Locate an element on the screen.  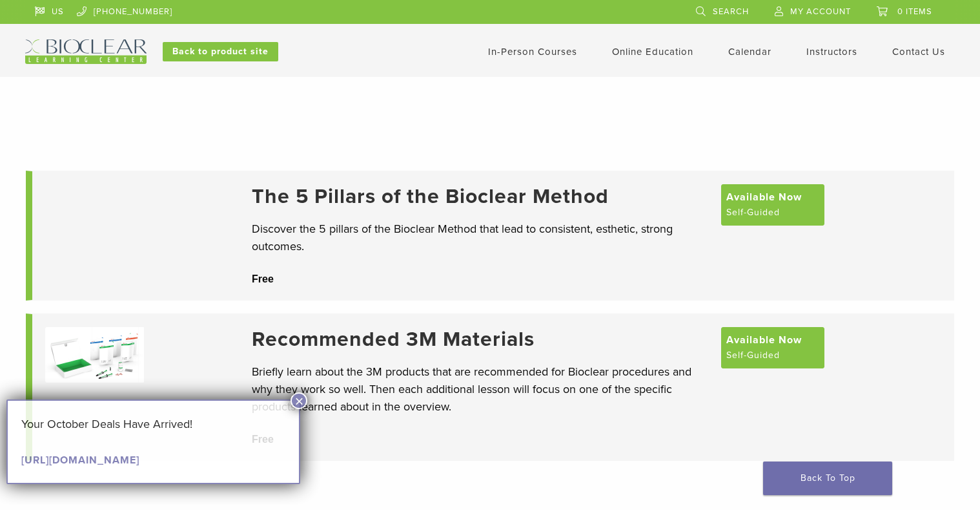
img: Bioclear is located at coordinates (86, 52).